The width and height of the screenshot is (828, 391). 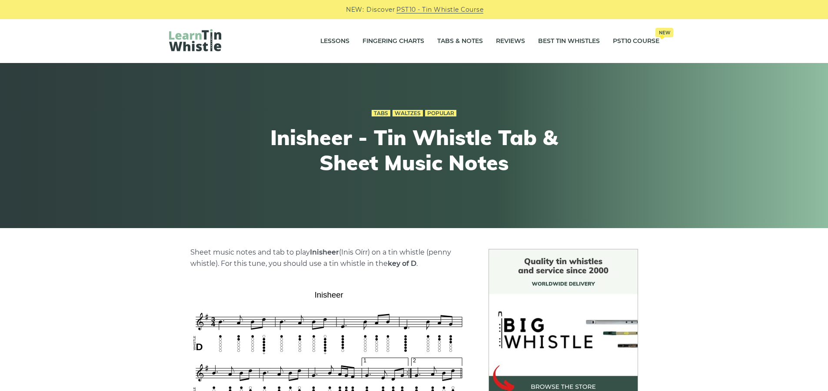 What do you see at coordinates (329, 258) in the screenshot?
I see `p: Sheet music notes and tab to play (Inis Oírr) on a tin whistle (penny whistle). For this tune, yo...` at bounding box center [329, 258].